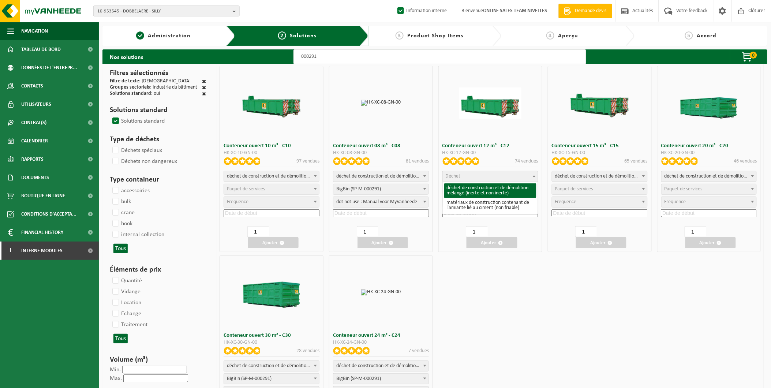 This screenshot has height=388, width=771. I want to click on a: Demande devis, so click(585, 11).